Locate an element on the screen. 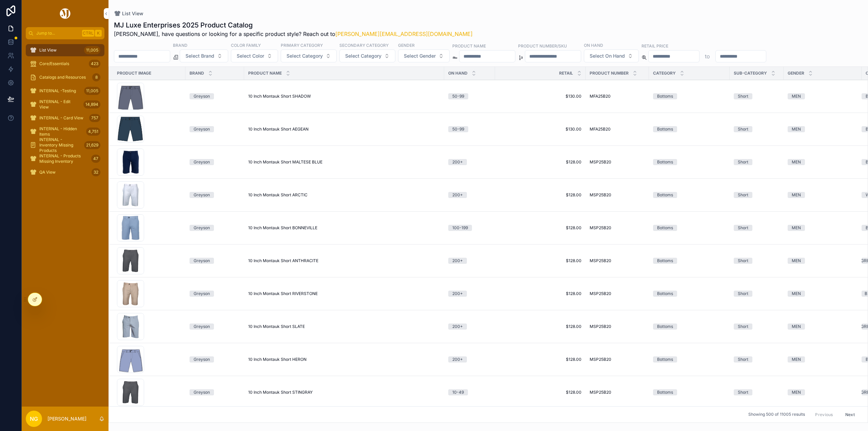 Image resolution: width=868 pixels, height=431 pixels. span: Select Gender is located at coordinates (420, 56).